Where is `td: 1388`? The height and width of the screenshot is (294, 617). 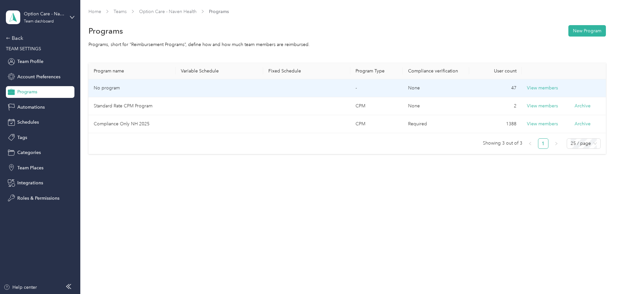 td: 1388 is located at coordinates (495, 124).